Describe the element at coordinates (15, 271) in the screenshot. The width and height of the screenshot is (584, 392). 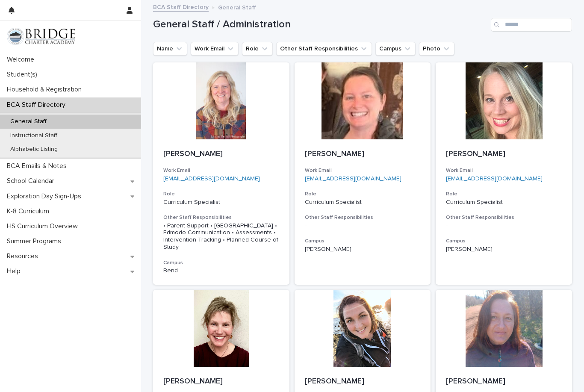
I see `p: Help` at that location.